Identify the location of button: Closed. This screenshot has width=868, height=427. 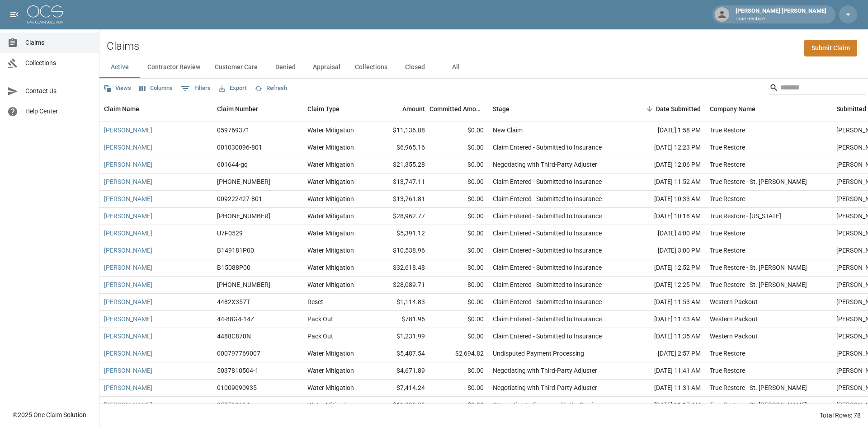
(415, 67).